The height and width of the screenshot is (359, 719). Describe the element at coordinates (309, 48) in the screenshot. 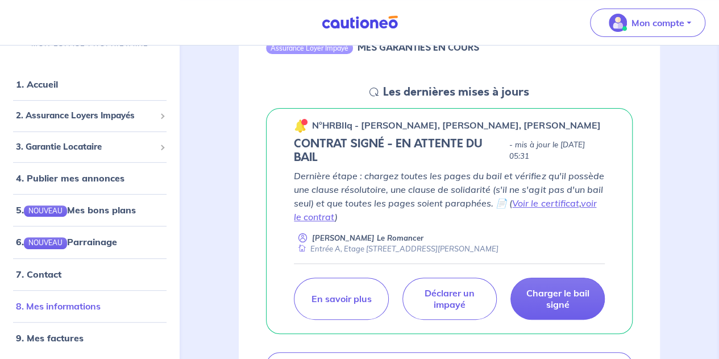

I see `div: Assurance Loyer Impayé` at that location.